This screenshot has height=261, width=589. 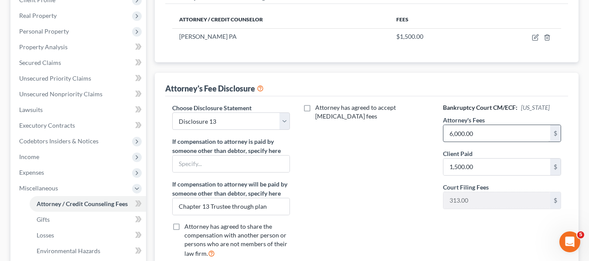 I want to click on label: If compensation to attorney is paid by someone other than debtor, specify here, so click(x=231, y=146).